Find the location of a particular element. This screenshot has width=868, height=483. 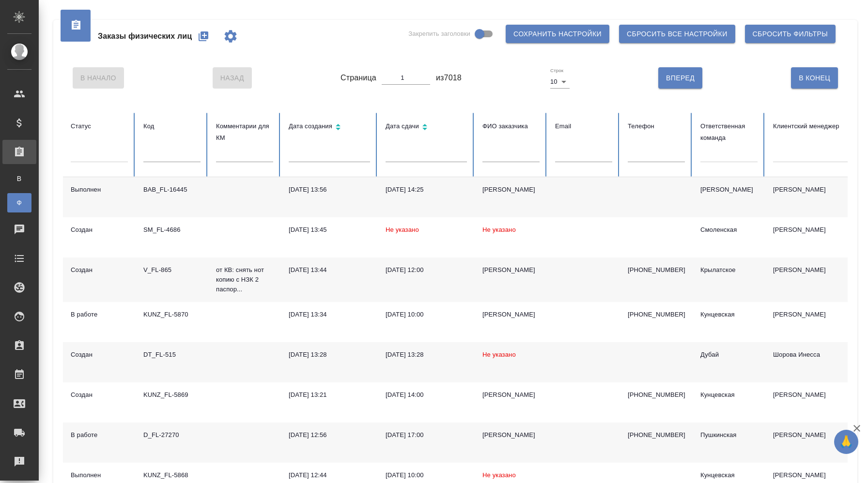

div: Телефон is located at coordinates (656, 127).